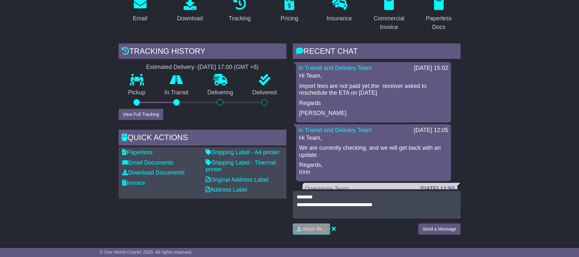  Describe the element at coordinates (241, 166) in the screenshot. I see `a: Shipping Label - Thermal printer` at that location.